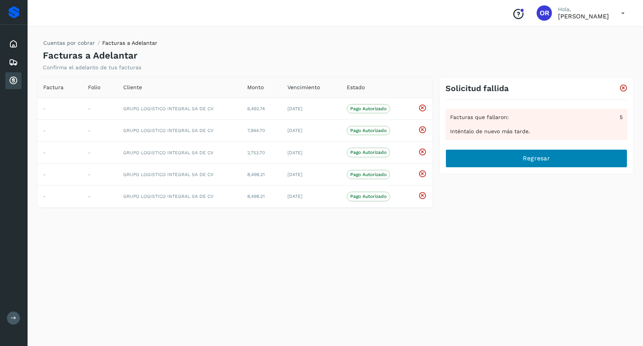 Image resolution: width=643 pixels, height=346 pixels. Describe the element at coordinates (100, 44) in the screenshot. I see `nav: breadcrumb` at that location.